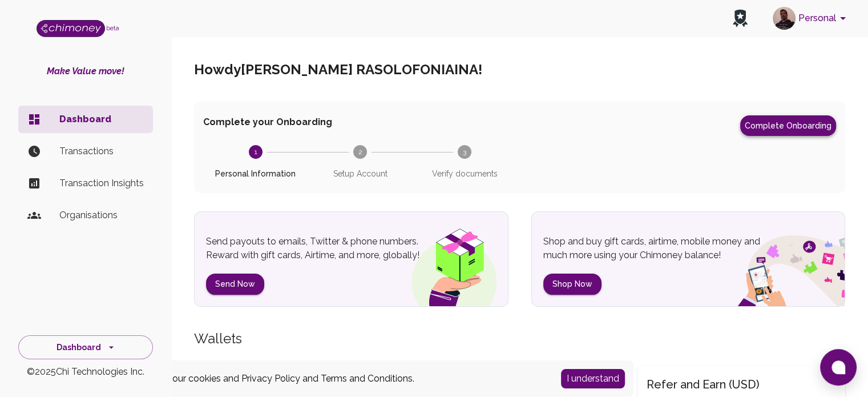 This screenshot has width=868, height=397. What do you see at coordinates (449, 263) in the screenshot?
I see `img: gift box` at bounding box center [449, 263].